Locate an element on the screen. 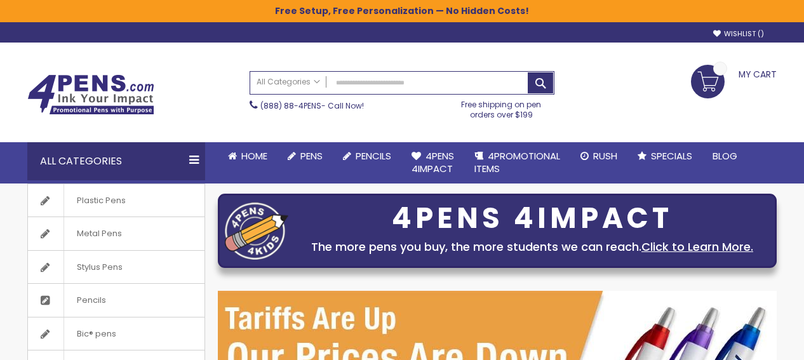  a: 4PROMOTIONALITEMS is located at coordinates (517, 163).